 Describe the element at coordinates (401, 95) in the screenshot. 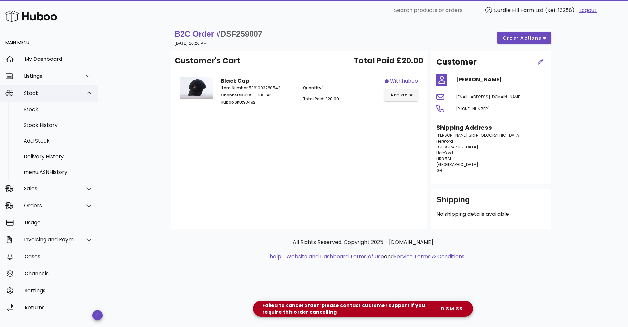

I see `button: action` at that location.